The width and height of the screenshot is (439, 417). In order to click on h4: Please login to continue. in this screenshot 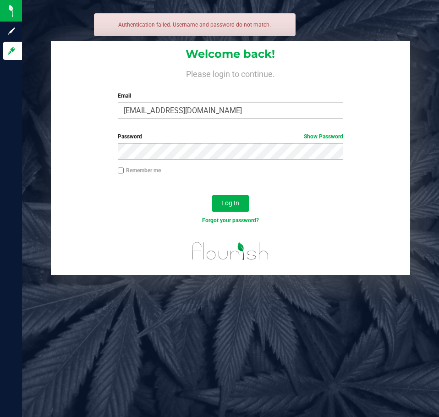, I will do `click(230, 73)`.